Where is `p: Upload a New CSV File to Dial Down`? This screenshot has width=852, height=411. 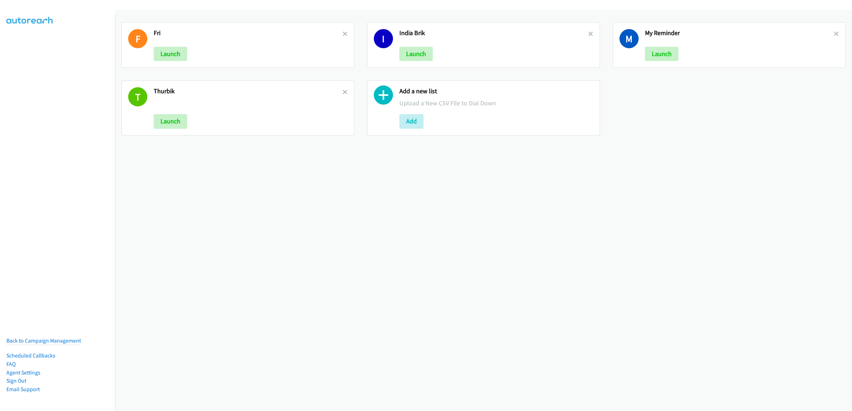 p: Upload a New CSV File to Dial Down is located at coordinates (496, 103).